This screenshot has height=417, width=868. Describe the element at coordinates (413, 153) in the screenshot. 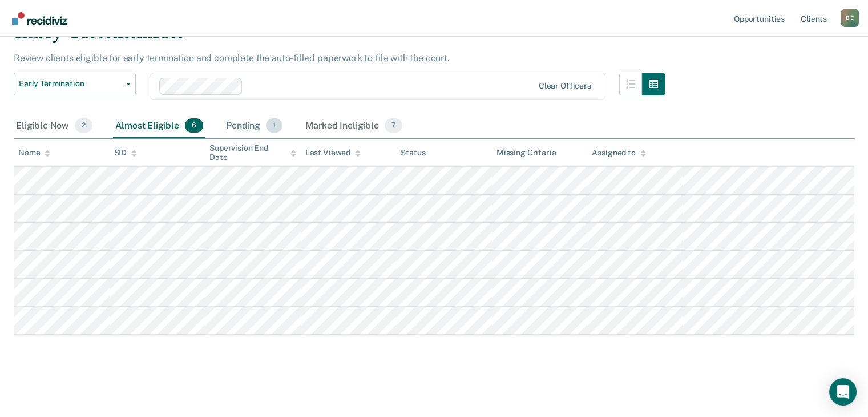

I see `div: Status` at that location.